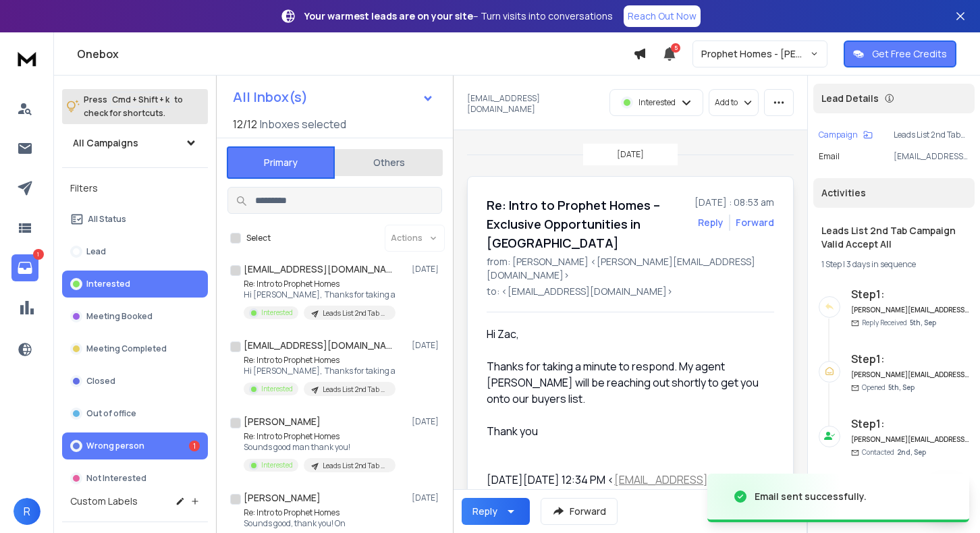  I want to click on h1: Leads List 2nd Tab Campaign Valid Accept All, so click(894, 238).